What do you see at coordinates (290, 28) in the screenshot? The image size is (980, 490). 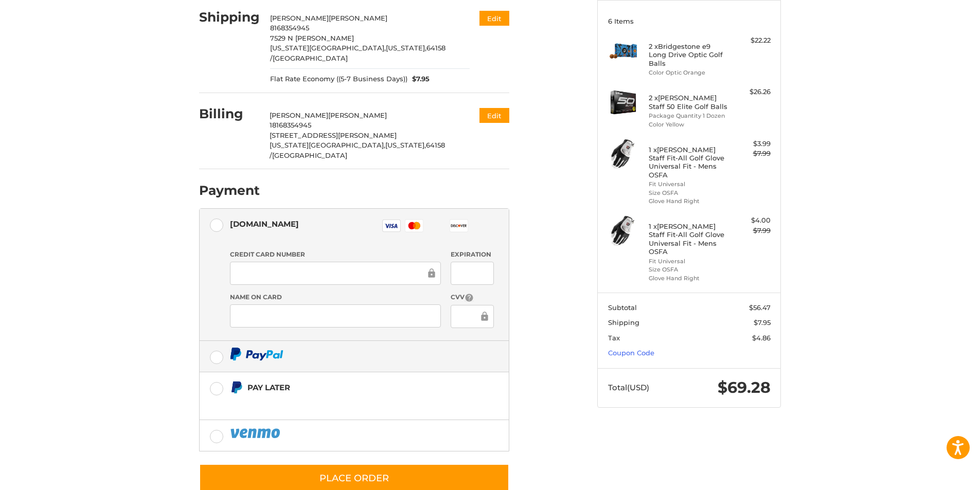 I see `span: 8168354945` at bounding box center [290, 28].